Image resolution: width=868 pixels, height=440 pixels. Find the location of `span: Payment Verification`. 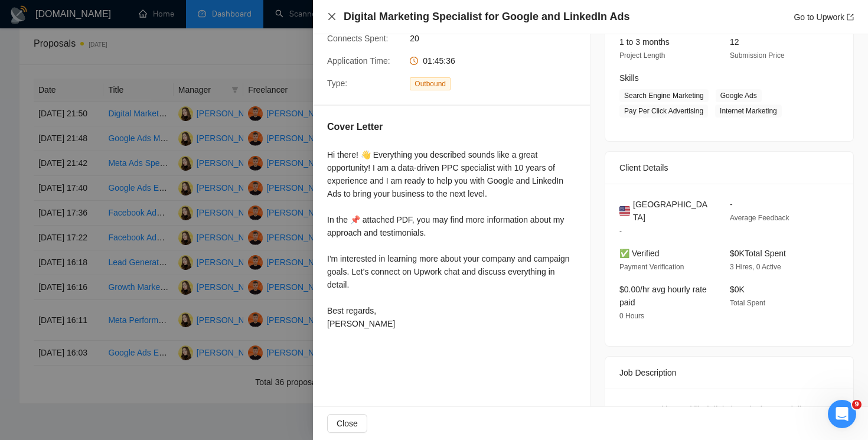

span: Payment Verification is located at coordinates (651, 267).